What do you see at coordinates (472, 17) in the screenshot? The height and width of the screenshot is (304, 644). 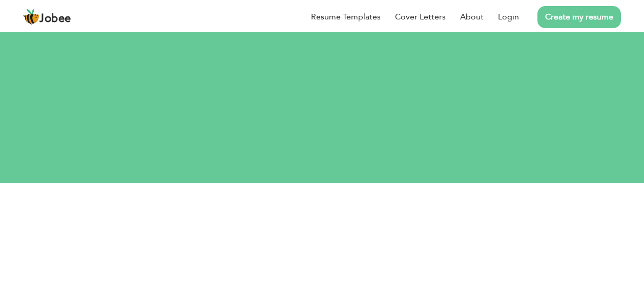 I see `a: About` at bounding box center [472, 17].